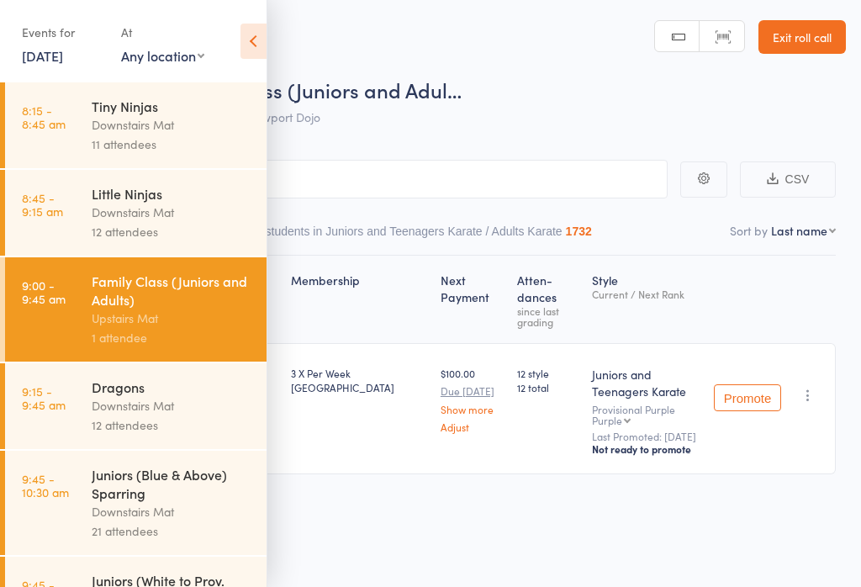  Describe the element at coordinates (346, 179) in the screenshot. I see `input: Search by name` at that location.